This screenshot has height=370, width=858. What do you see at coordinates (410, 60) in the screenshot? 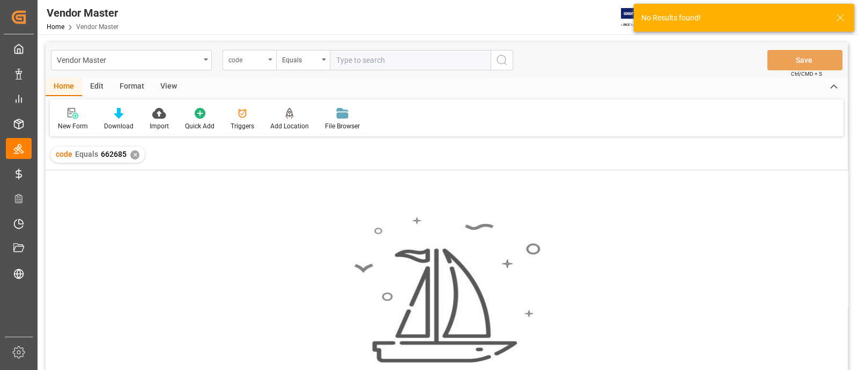
I see `input: Type to search` at bounding box center [410, 60].